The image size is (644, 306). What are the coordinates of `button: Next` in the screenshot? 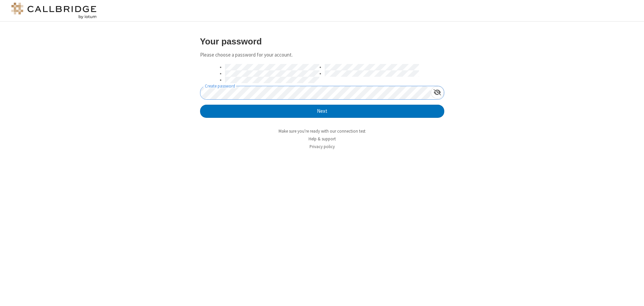 It's located at (322, 111).